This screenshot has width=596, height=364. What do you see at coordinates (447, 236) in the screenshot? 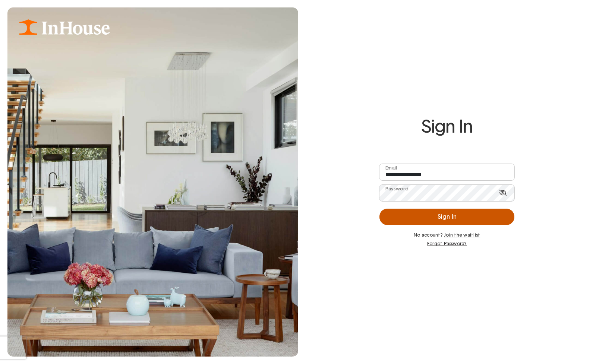
I see `p: No account?` at bounding box center [447, 236].